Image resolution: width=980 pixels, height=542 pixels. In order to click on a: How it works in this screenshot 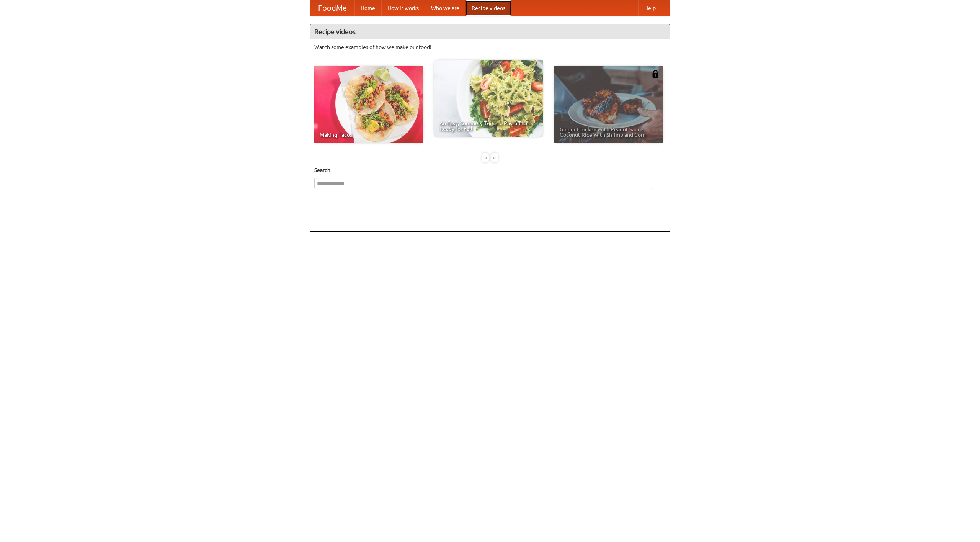, I will do `click(403, 8)`.